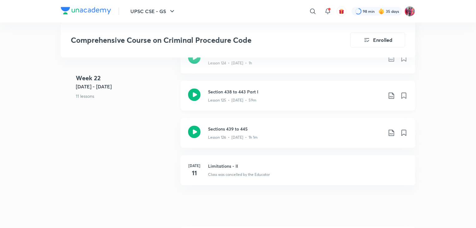 This screenshot has height=228, width=476. I want to click on img: Archita Mittal, so click(410, 11).